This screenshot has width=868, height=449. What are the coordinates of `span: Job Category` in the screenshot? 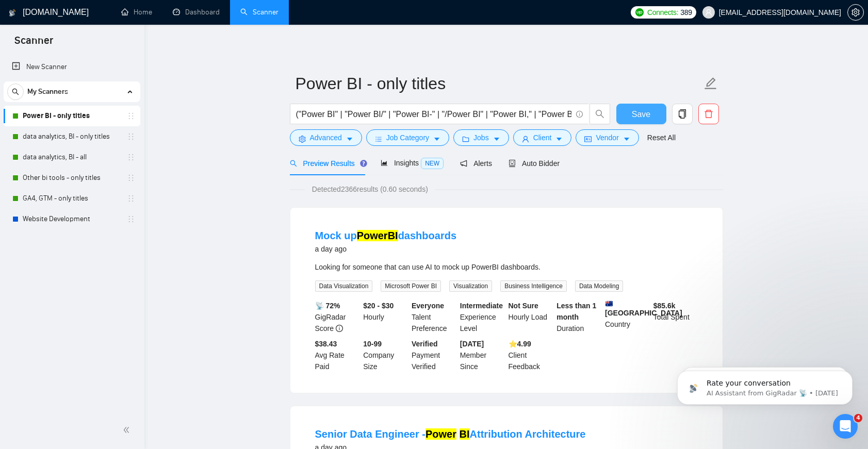 It's located at (407, 138).